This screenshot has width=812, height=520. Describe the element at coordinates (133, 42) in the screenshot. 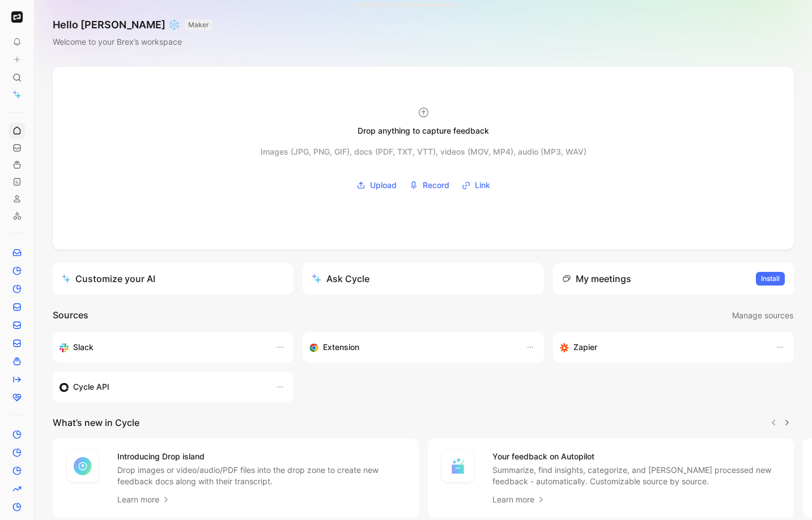

I see `div: Welcome to your Brex’s workspace` at that location.